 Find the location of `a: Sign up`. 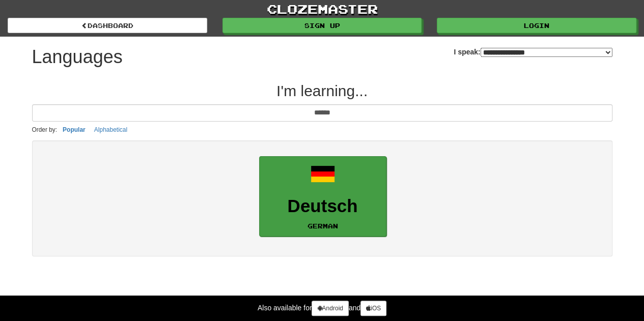

a: Sign up is located at coordinates (322, 26).